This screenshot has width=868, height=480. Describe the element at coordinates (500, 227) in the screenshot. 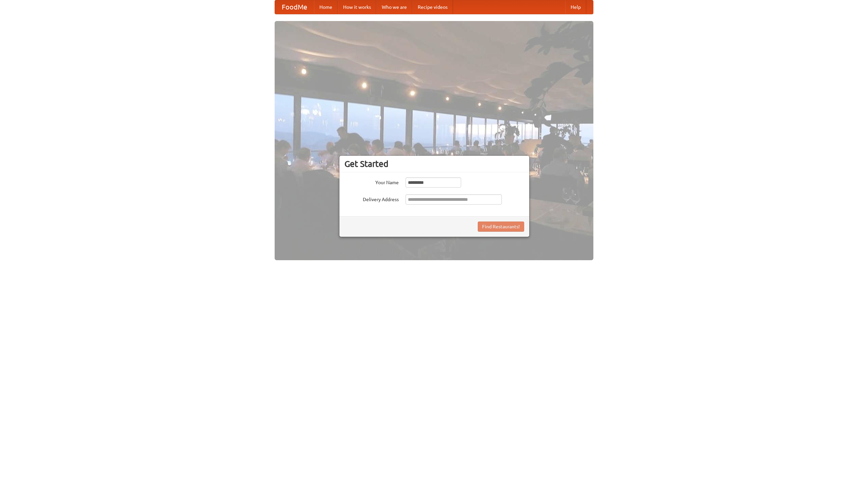

I see `button: Find Restaurants!` at that location.